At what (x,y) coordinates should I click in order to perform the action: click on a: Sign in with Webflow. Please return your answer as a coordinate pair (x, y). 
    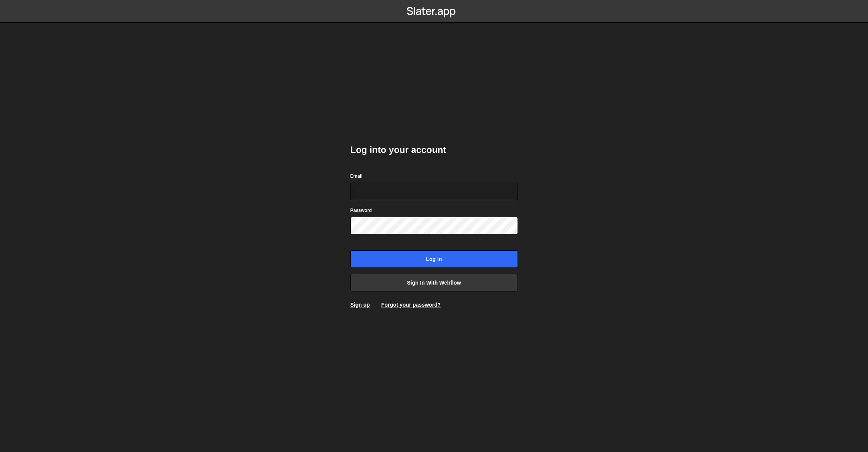
    Looking at the image, I should click on (434, 282).